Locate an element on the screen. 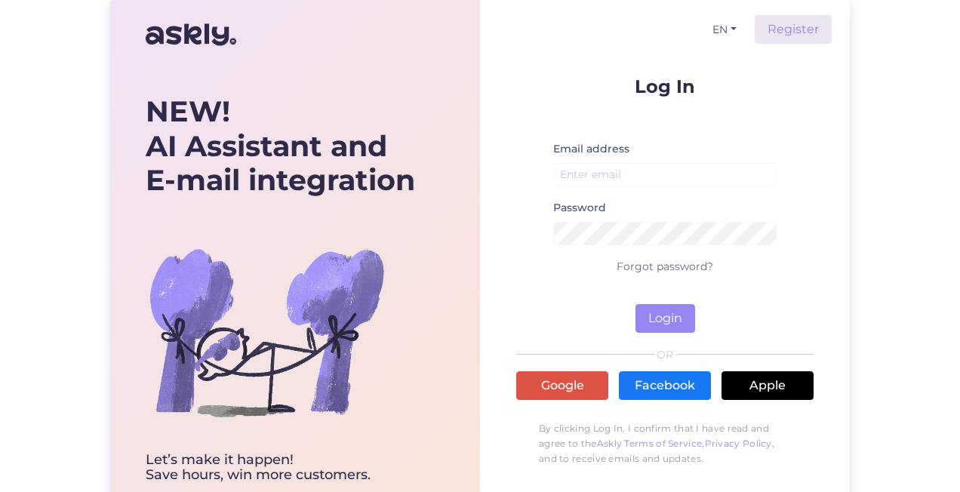  label: Password is located at coordinates (579, 207).